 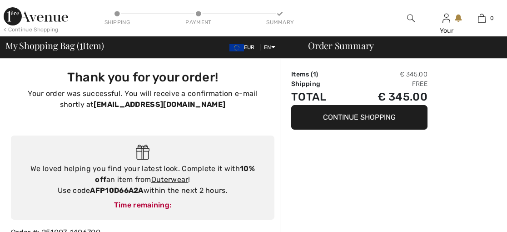 I want to click on div: Summary, so click(x=280, y=22).